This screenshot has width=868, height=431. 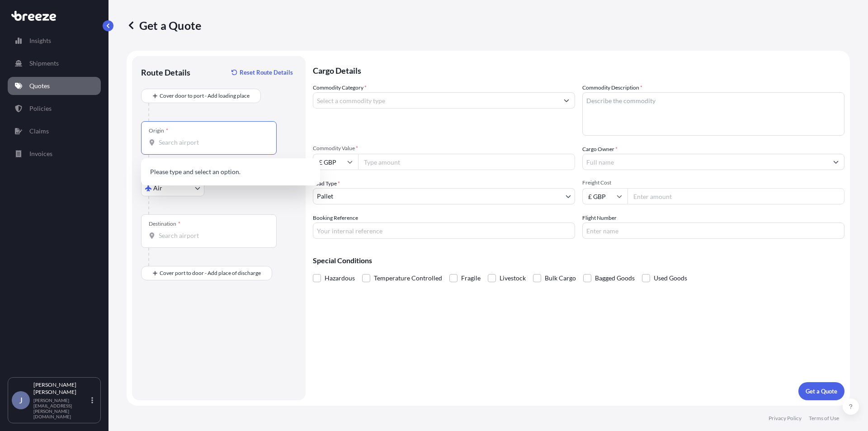 I want to click on p: Policies, so click(x=40, y=109).